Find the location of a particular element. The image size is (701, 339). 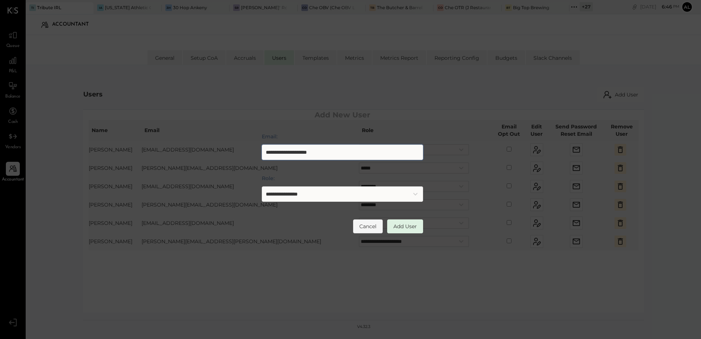

div: Add User Modal is located at coordinates (343, 169).